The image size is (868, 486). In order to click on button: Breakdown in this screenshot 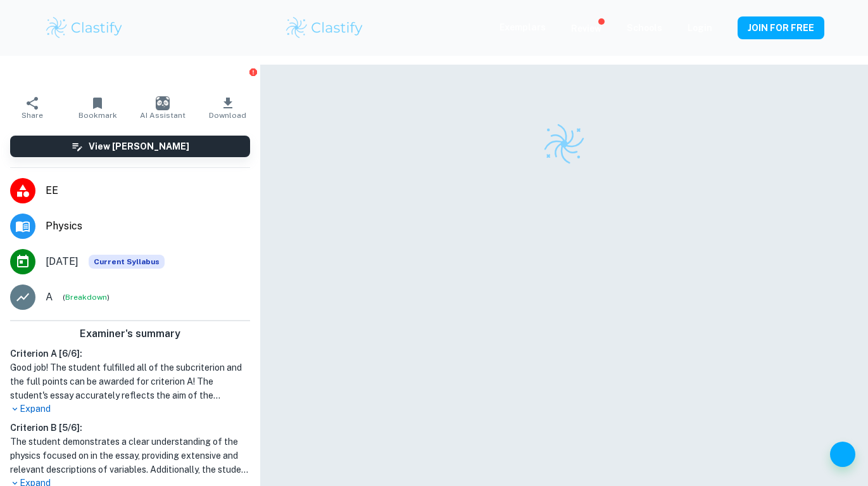, I will do `click(86, 297)`.